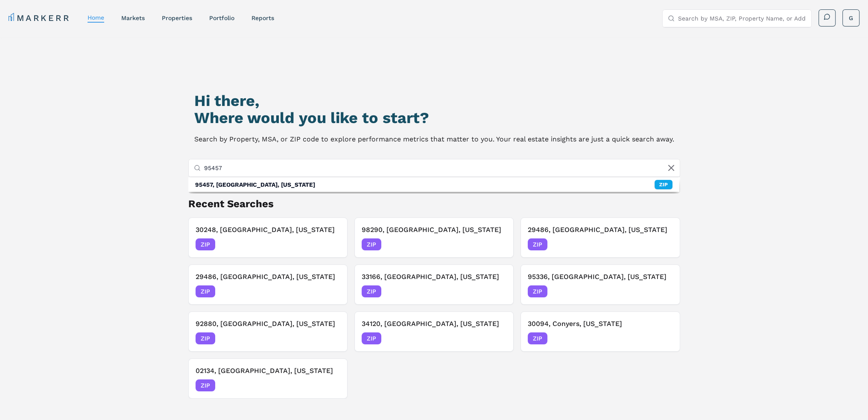 The width and height of the screenshot is (868, 420). Describe the element at coordinates (851, 18) in the screenshot. I see `button: G` at that location.